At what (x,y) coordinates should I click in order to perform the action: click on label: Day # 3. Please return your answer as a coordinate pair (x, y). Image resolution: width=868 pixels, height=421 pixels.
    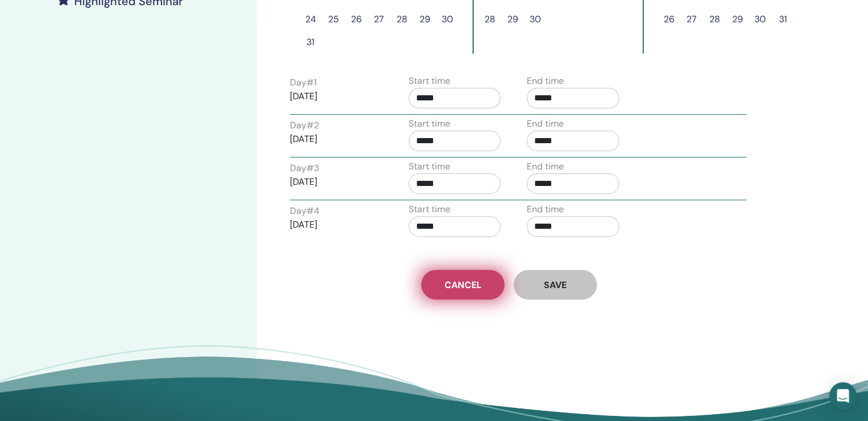
    Looking at the image, I should click on (304, 168).